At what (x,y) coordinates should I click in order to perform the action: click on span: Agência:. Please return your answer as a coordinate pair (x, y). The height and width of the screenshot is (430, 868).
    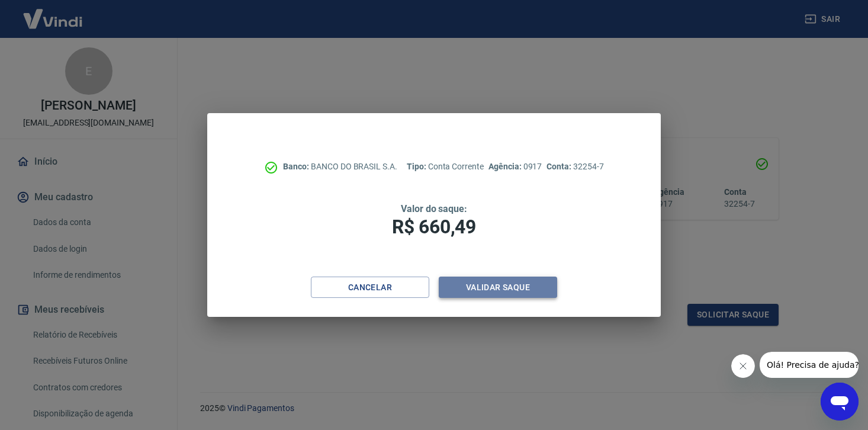
    Looking at the image, I should click on (506, 167).